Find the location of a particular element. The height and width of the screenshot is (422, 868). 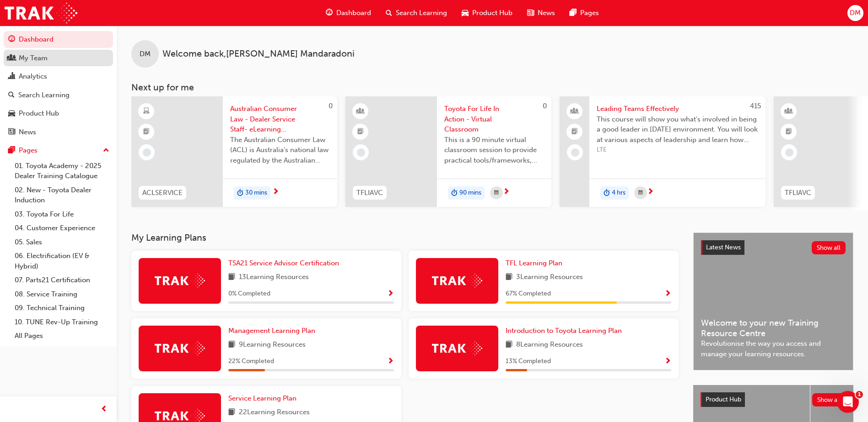

span: The Australian Consumer Law (ACL) is Australia's national law regulated by the Australian Competi... is located at coordinates (280, 150).